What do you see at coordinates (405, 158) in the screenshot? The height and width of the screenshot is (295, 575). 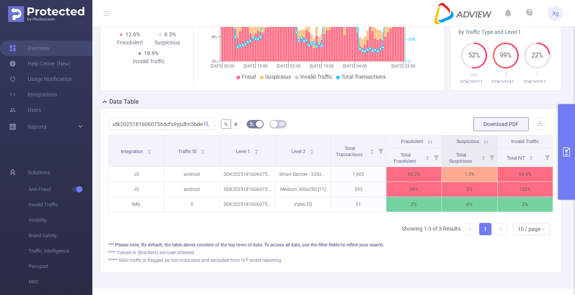 I see `span: Total Fraudulent` at bounding box center [405, 158].